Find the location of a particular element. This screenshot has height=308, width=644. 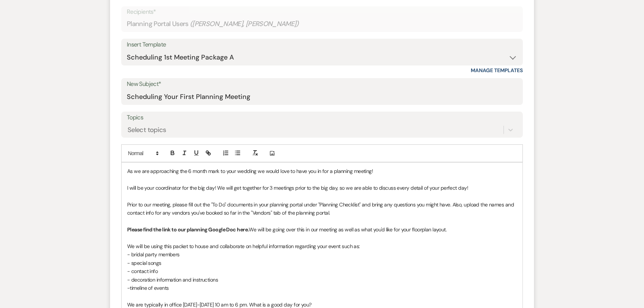

p: - special songs is located at coordinates (322, 263).